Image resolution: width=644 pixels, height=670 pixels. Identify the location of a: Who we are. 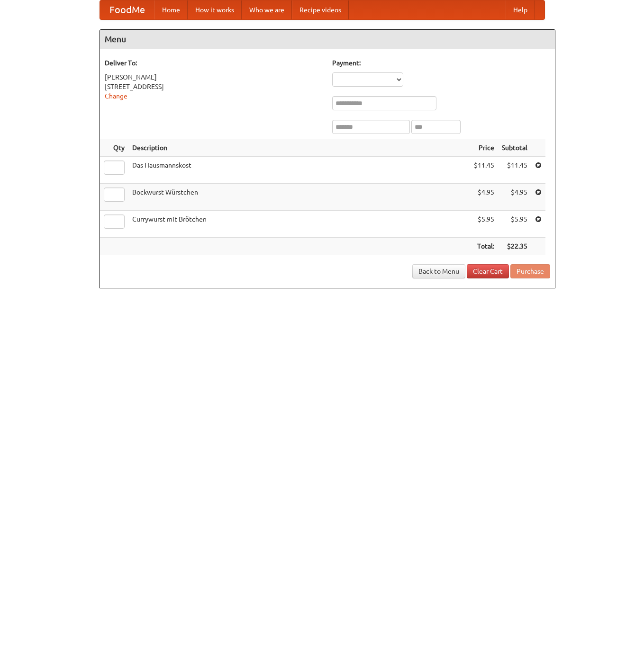
(267, 10).